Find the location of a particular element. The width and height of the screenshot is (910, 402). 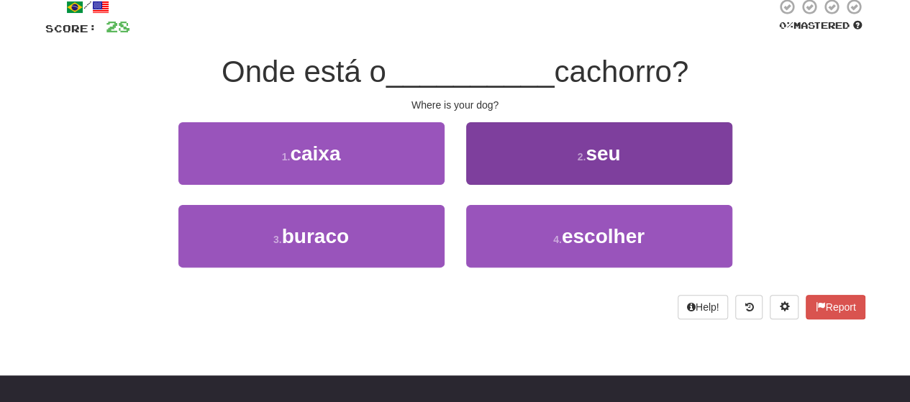

span: 28 is located at coordinates (118, 26).